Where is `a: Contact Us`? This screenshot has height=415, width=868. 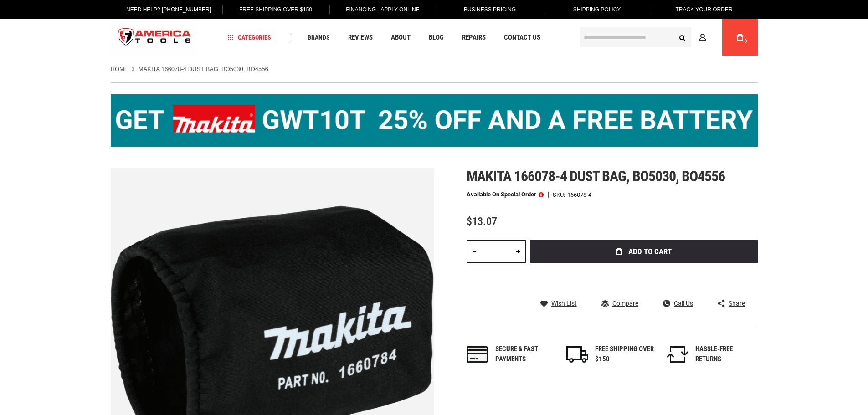
a: Contact Us is located at coordinates (522, 37).